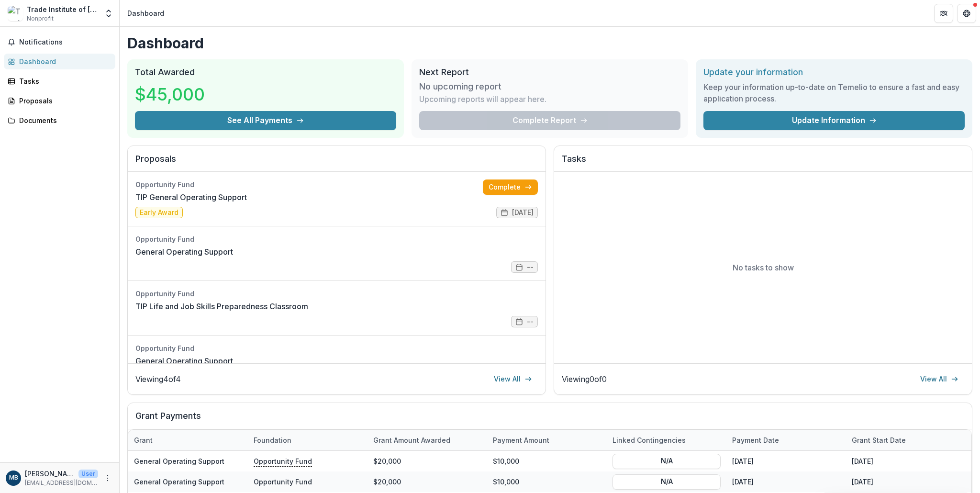 This screenshot has height=493, width=980. Describe the element at coordinates (13, 478) in the screenshot. I see `div: Maggie Beldecos` at that location.